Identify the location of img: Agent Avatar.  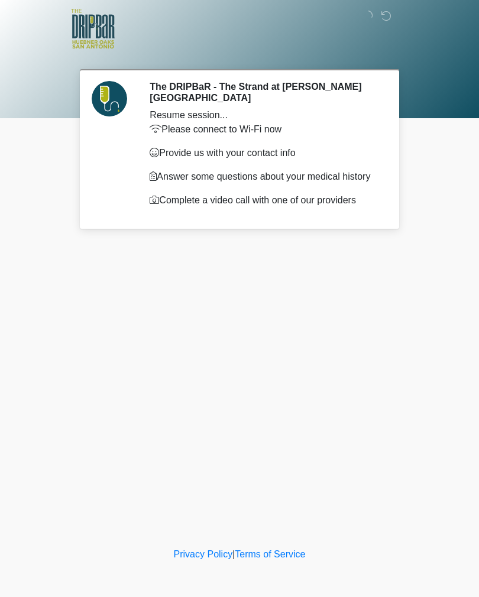
(109, 99).